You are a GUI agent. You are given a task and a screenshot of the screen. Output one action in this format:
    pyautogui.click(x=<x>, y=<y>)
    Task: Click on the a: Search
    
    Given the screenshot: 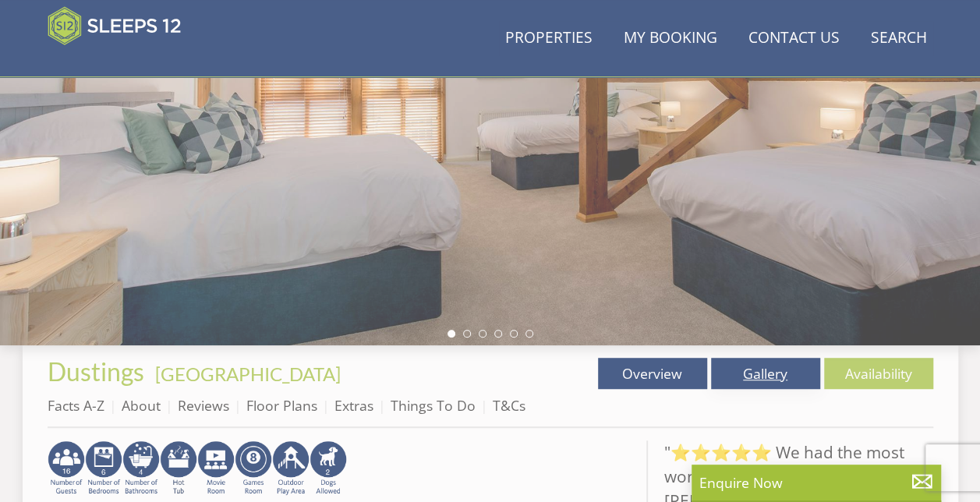 What is the action you would take?
    pyautogui.click(x=899, y=38)
    